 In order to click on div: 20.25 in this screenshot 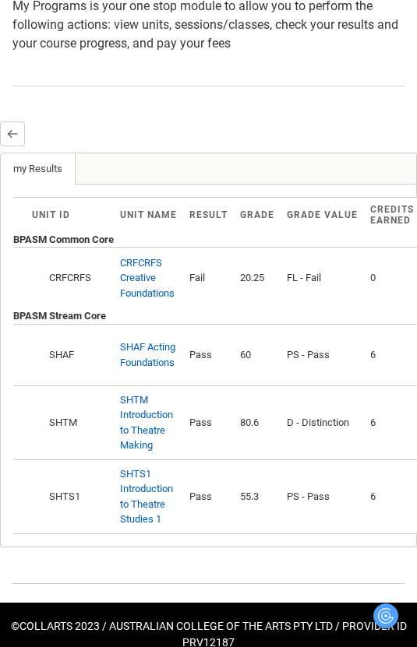, I will do `click(257, 278)`.